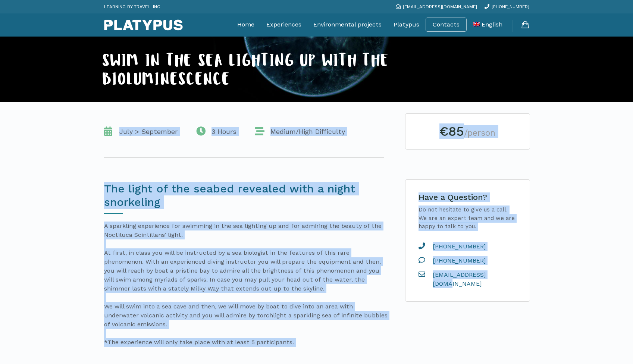 The image size is (633, 364). I want to click on p: LEARNING BY TRAVELLING, so click(132, 7).